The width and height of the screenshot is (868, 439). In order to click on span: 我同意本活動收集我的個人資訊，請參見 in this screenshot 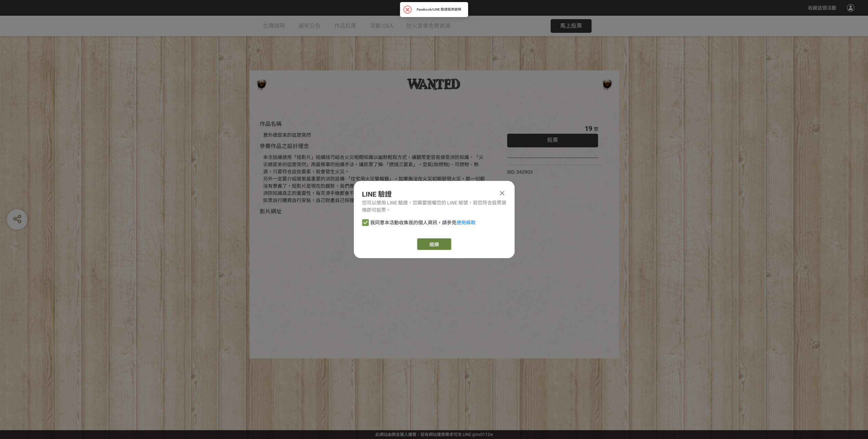, I will do `click(423, 222)`.